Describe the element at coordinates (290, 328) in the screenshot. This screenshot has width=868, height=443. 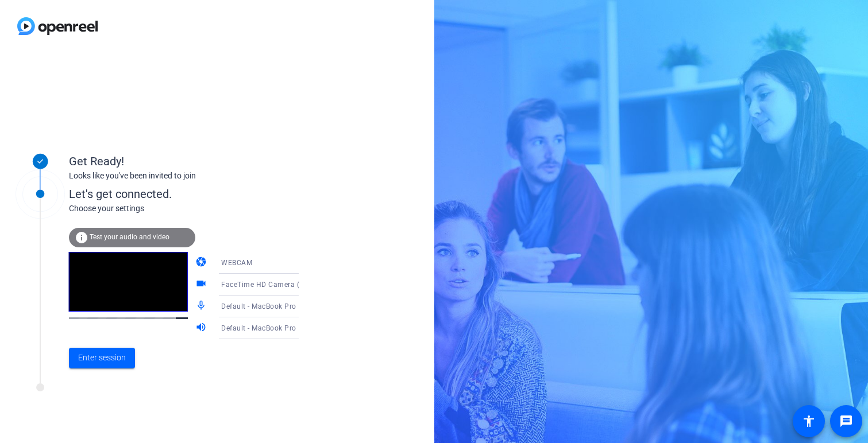
I see `span: Default - MacBook Pro Speakers (Built-in)` at that location.